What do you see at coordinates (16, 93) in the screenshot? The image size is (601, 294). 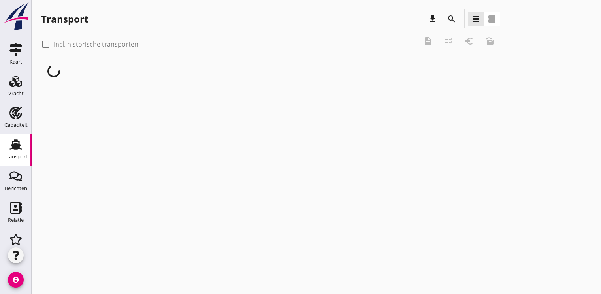 I see `div: Vracht` at bounding box center [16, 93].